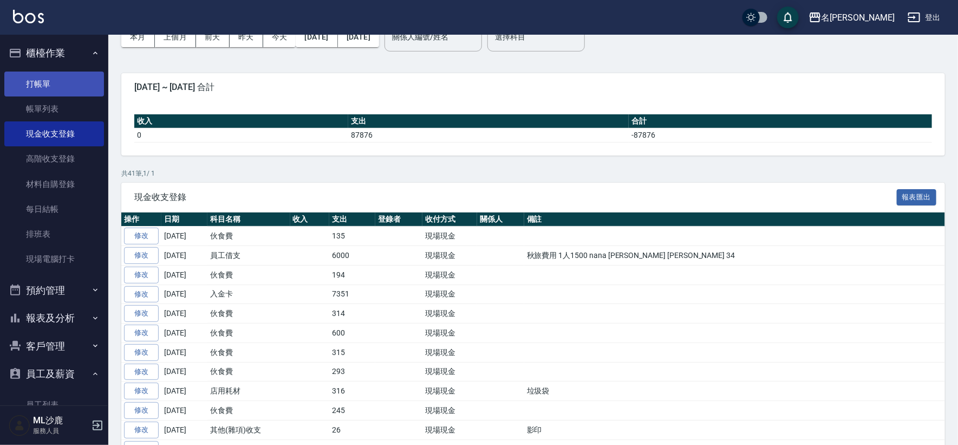 The height and width of the screenshot is (445, 958). Describe the element at coordinates (54, 290) in the screenshot. I see `button: 預約管理` at that location.